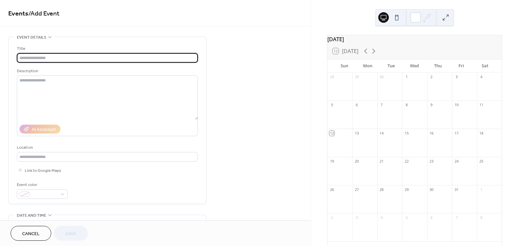 The image size is (518, 246). What do you see at coordinates (107, 49) in the screenshot?
I see `div: Title` at bounding box center [107, 49].